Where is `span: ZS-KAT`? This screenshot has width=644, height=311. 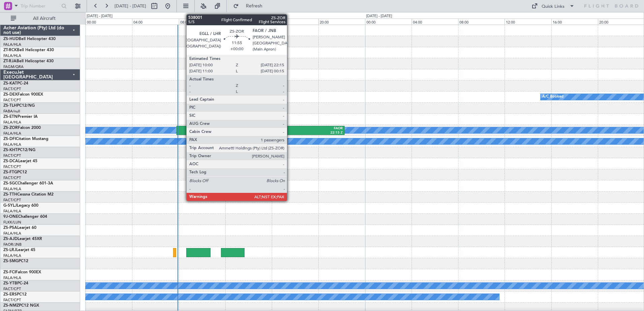
span: ZS-KAT is located at coordinates (10, 83).